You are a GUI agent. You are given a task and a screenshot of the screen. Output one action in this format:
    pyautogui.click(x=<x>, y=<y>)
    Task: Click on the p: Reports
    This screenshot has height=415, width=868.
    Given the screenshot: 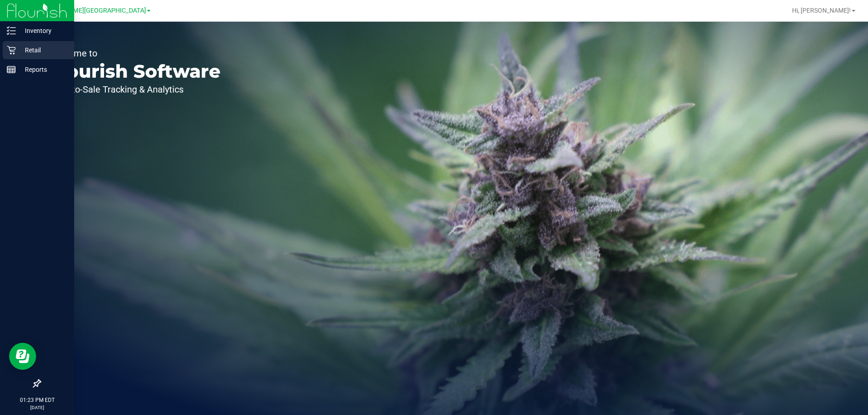 What is the action you would take?
    pyautogui.click(x=43, y=70)
    